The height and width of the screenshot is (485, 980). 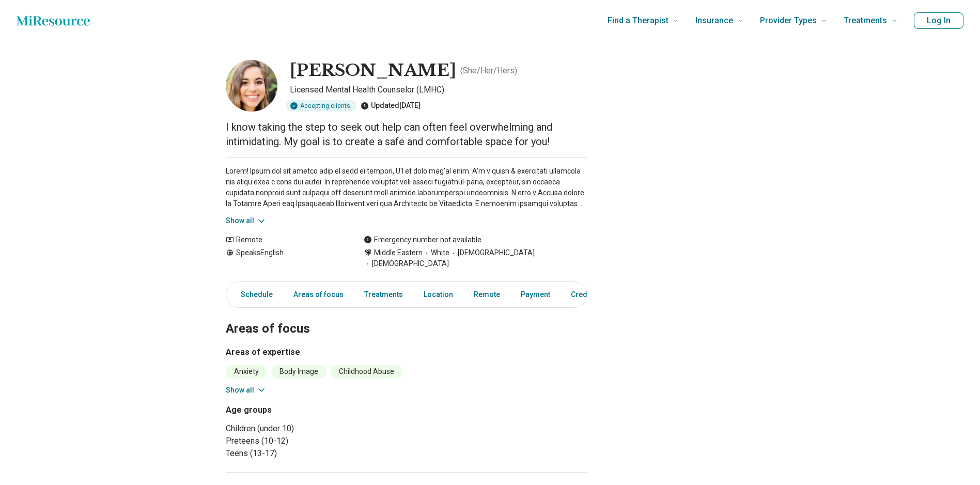 I want to click on p: Lorem! Ipsum dol sit ametco adip el sedd ei tempori, U'l et dolo mag'al enim. A'm v quisn & exerc..., so click(x=407, y=187).